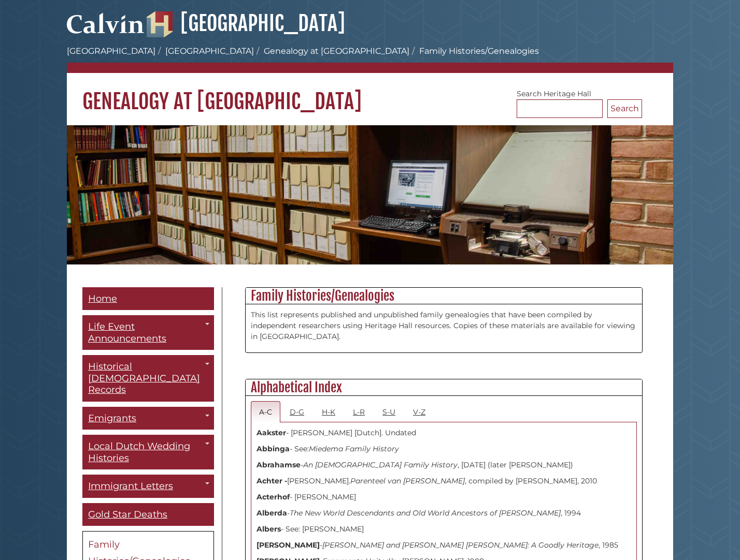 The width and height of the screenshot is (740, 560). I want to click on a: Home, so click(148, 298).